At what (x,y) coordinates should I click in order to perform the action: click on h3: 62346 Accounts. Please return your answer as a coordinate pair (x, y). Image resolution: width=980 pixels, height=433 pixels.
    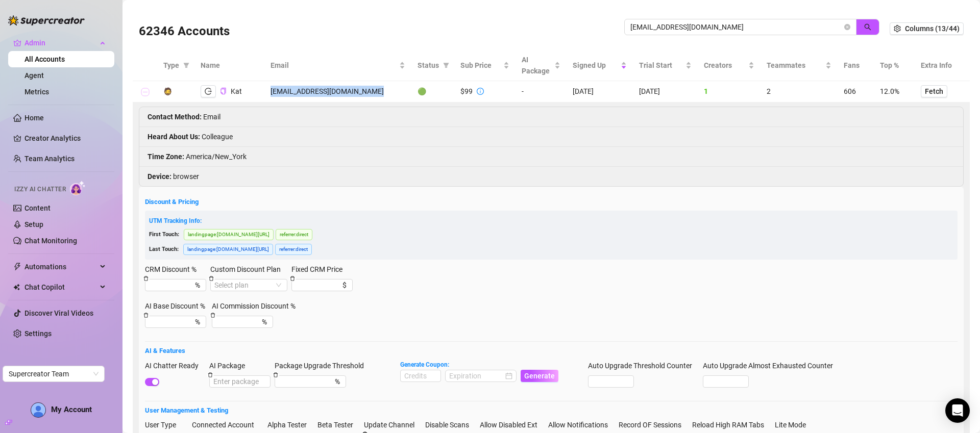
    Looking at the image, I should click on (184, 32).